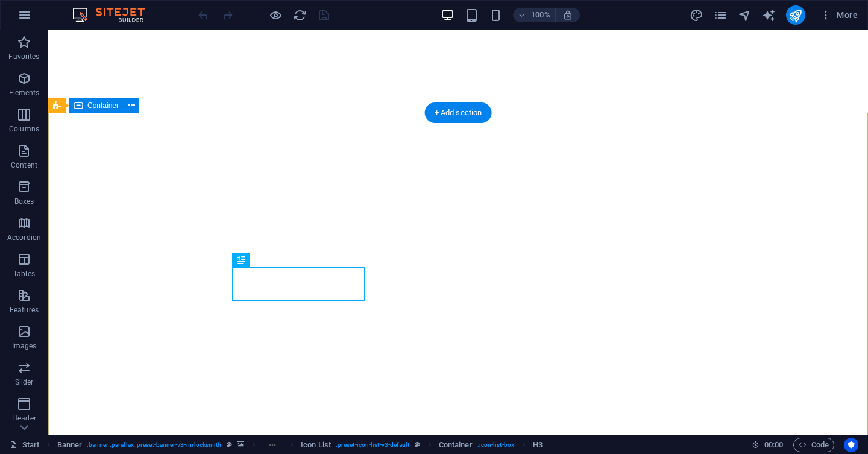 The width and height of the screenshot is (868, 454). I want to click on button: navigator, so click(745, 15).